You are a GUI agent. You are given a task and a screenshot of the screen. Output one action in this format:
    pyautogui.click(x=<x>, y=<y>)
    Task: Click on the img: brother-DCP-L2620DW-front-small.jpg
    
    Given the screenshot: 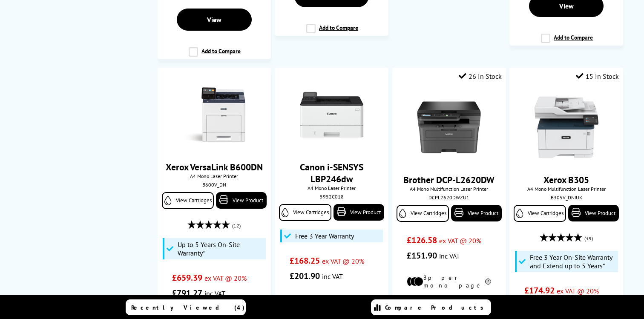 What is the action you would take?
    pyautogui.click(x=449, y=127)
    